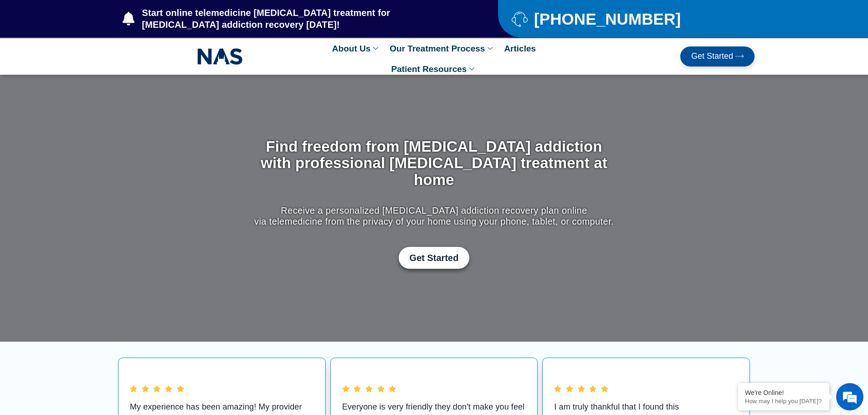 The height and width of the screenshot is (415, 868). What do you see at coordinates (520, 48) in the screenshot?
I see `a: Articles` at bounding box center [520, 48].